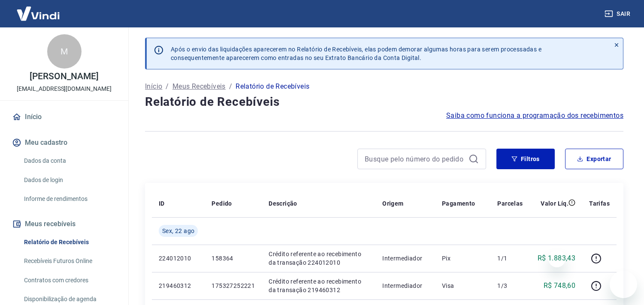 The image size is (644, 305). What do you see at coordinates (283, 203) in the screenshot?
I see `p: Descrição` at bounding box center [283, 203].